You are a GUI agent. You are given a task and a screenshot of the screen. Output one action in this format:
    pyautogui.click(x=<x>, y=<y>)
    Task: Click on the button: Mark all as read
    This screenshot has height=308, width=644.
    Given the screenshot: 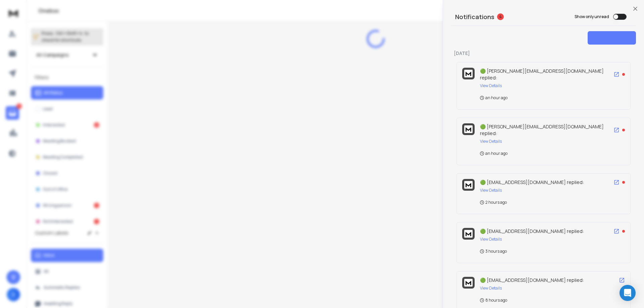 What is the action you would take?
    pyautogui.click(x=611, y=38)
    